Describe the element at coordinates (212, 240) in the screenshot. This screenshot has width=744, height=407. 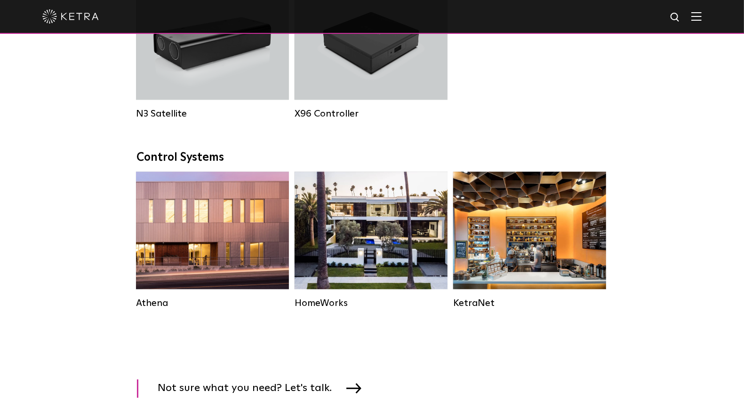
I see `a: Athena Commercial Solution` at that location.